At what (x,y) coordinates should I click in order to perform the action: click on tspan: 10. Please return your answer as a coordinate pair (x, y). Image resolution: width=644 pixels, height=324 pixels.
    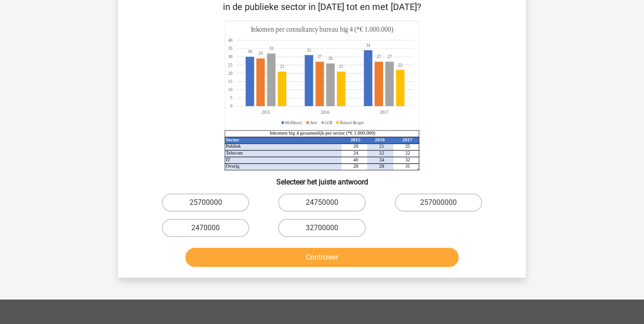
    Looking at the image, I should click on (231, 90).